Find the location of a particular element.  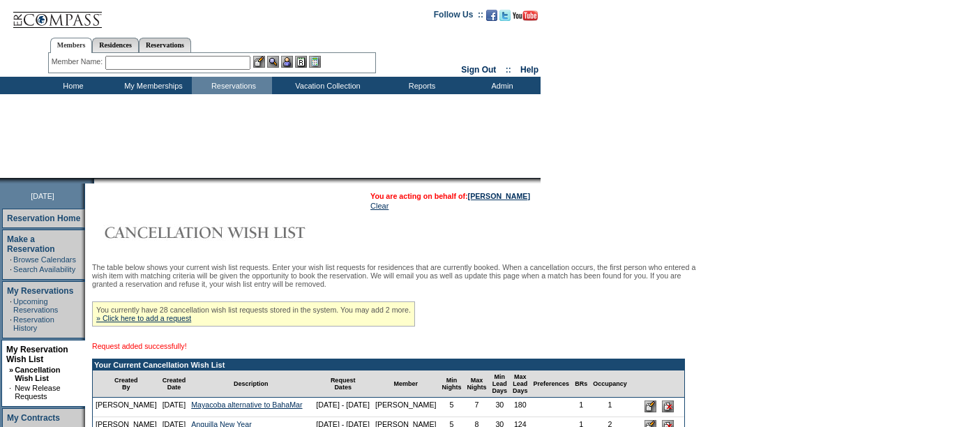

a: Members is located at coordinates (71, 46).